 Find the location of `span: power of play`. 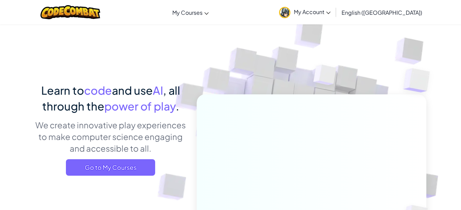

span: power of play is located at coordinates (140, 106).